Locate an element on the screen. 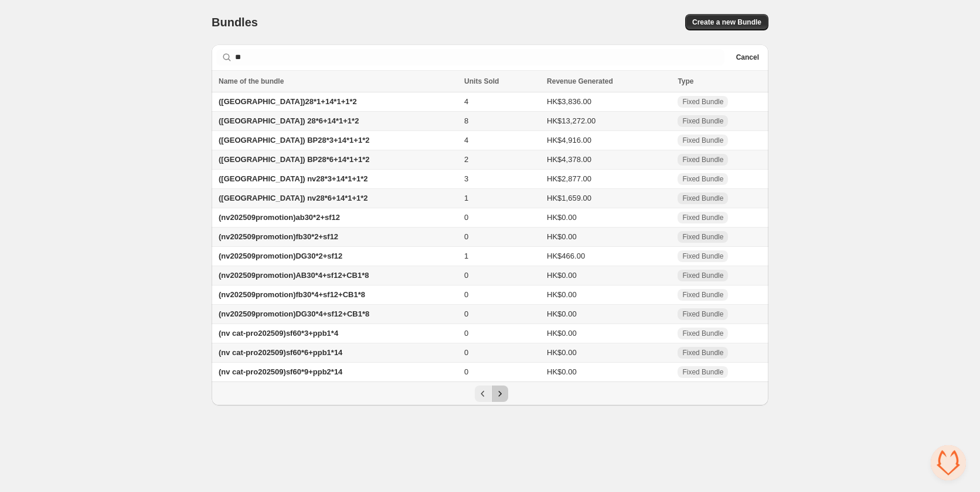 Image resolution: width=980 pixels, height=492 pixels. button: Create a new Bundle is located at coordinates (727, 22).